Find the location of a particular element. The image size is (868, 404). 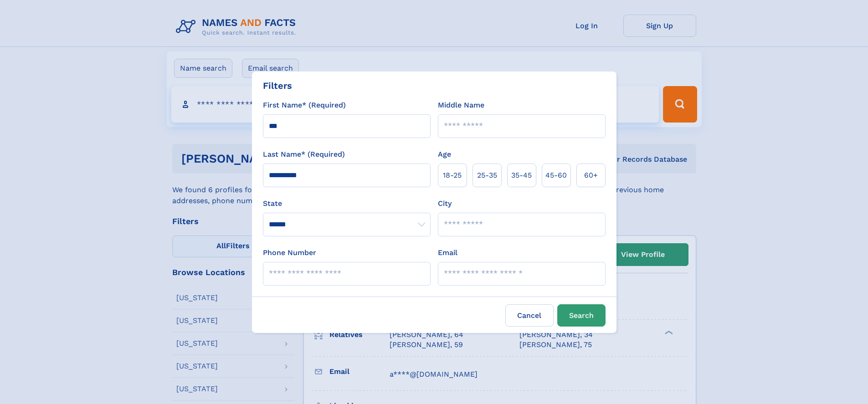

label: Middle Name is located at coordinates (461, 106).